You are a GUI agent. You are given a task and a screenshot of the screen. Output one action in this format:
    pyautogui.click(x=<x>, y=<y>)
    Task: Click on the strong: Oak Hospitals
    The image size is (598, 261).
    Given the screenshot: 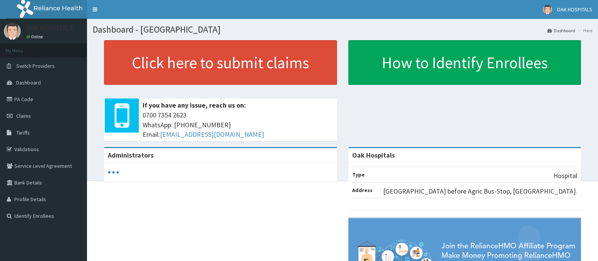 What is the action you would take?
    pyautogui.click(x=373, y=155)
    